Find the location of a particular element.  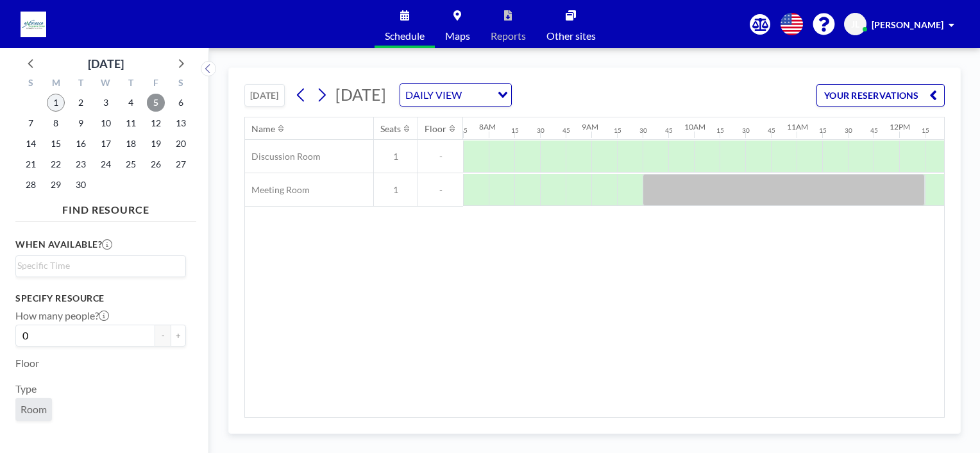

span: Tuesday, September 16, 2025 is located at coordinates (81, 144).